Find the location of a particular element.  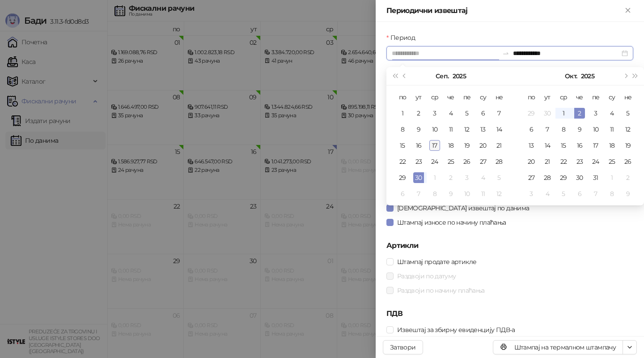

td: 2025-09-19 is located at coordinates (467, 145).